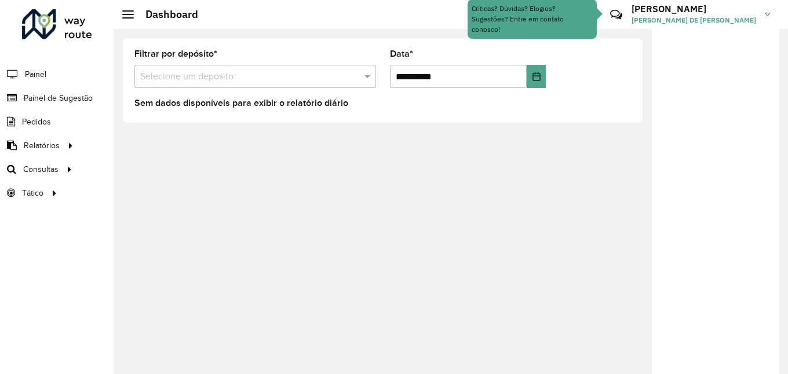 The width and height of the screenshot is (788, 374). Describe the element at coordinates (42, 145) in the screenshot. I see `span: Relatórios` at that location.